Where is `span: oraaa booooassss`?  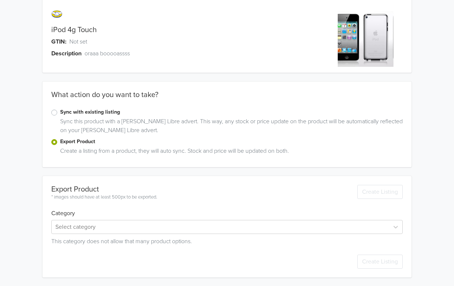
span: oraaa booooassss is located at coordinates (107, 54).